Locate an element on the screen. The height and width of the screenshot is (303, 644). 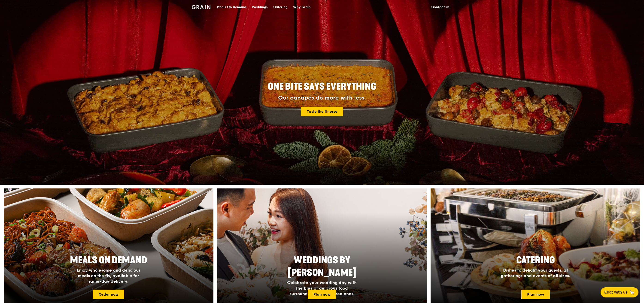
span: Meals On Demand is located at coordinates (109, 261).